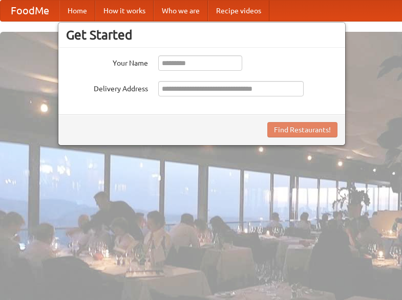 The width and height of the screenshot is (402, 300). What do you see at coordinates (202, 35) in the screenshot?
I see `h3: Get Started` at bounding box center [202, 35].